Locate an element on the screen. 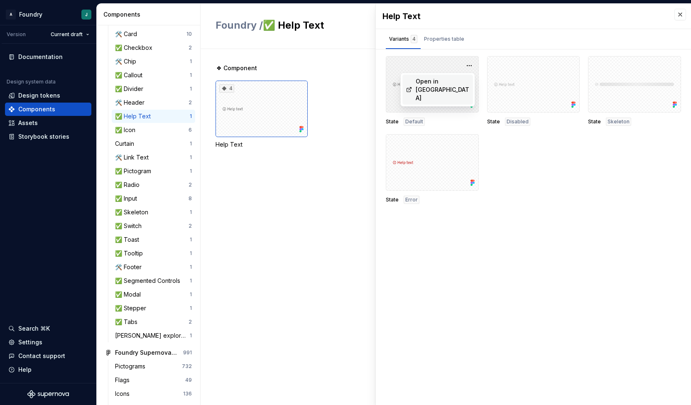  svg: Supernova Logo is located at coordinates (48, 394).